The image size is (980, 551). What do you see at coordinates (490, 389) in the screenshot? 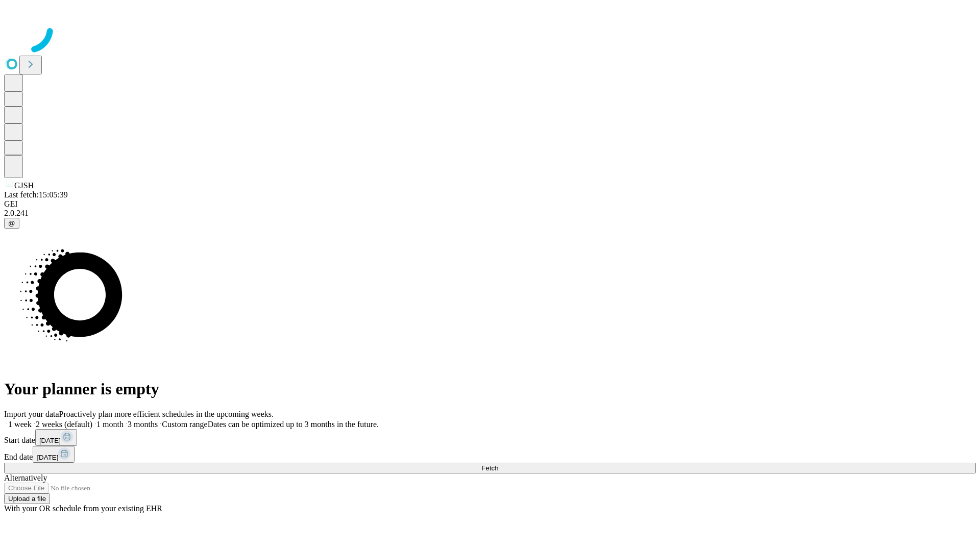
I see `h1: Your planner is empty` at bounding box center [490, 389].